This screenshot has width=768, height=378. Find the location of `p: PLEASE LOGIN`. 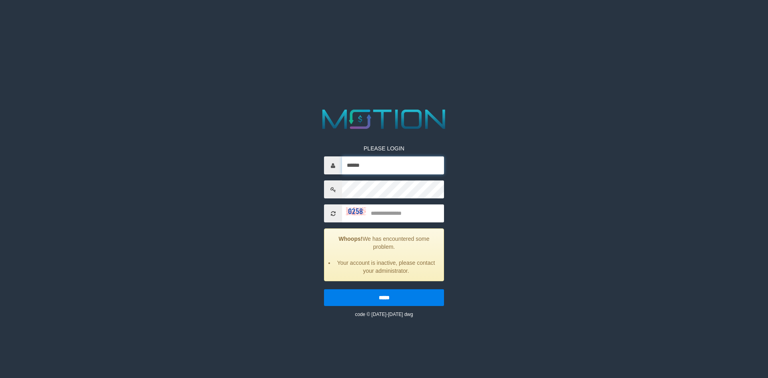

p: PLEASE LOGIN is located at coordinates (384, 148).